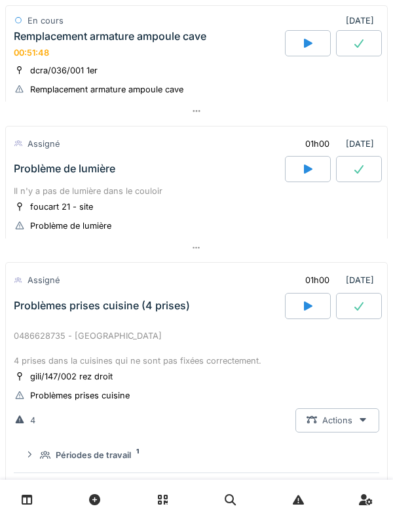 The height and width of the screenshot is (519, 393). What do you see at coordinates (335, 490) in the screenshot?
I see `div: Ajouter` at bounding box center [335, 490].